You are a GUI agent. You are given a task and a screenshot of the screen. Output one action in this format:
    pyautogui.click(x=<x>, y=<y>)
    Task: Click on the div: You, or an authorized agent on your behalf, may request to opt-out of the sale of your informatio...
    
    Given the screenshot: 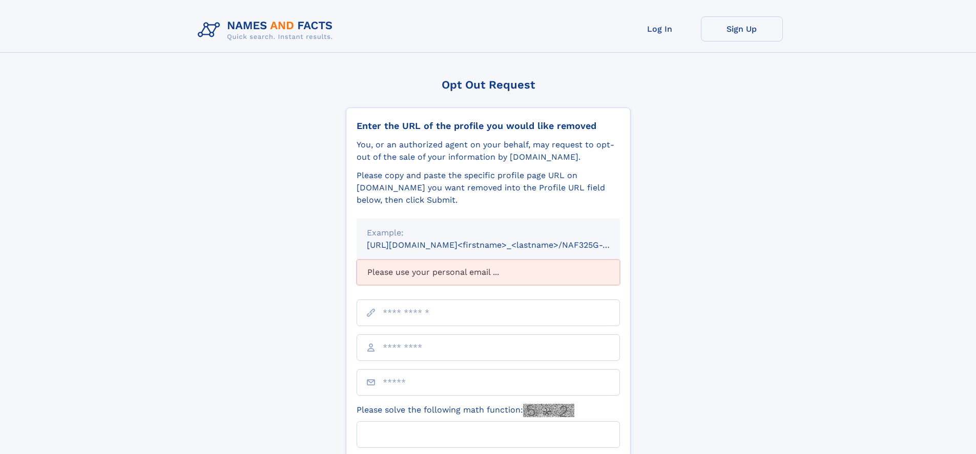 What is the action you would take?
    pyautogui.click(x=488, y=151)
    